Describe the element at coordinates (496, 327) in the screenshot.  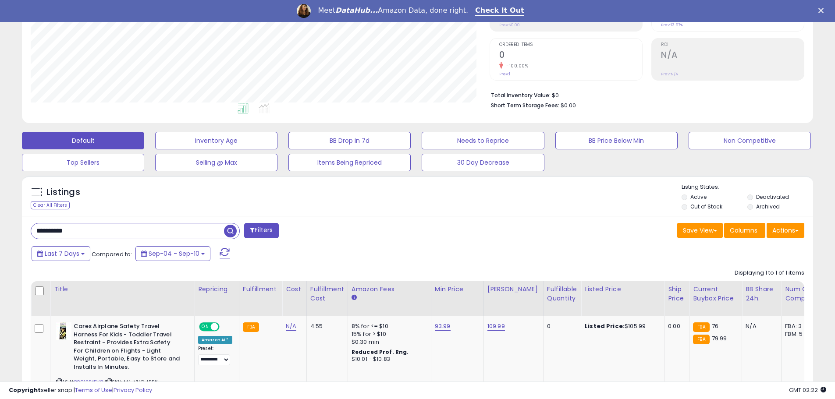
I see `a: 109.99` at that location.